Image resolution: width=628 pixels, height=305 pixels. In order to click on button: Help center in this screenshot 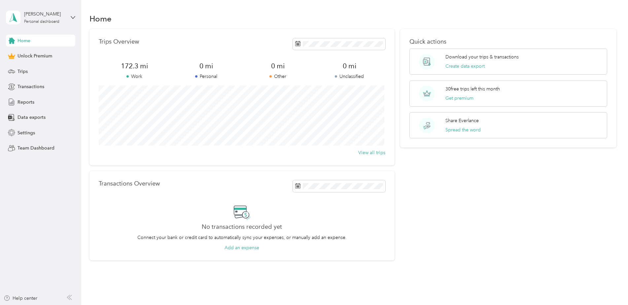, I will do `click(20, 298)`.